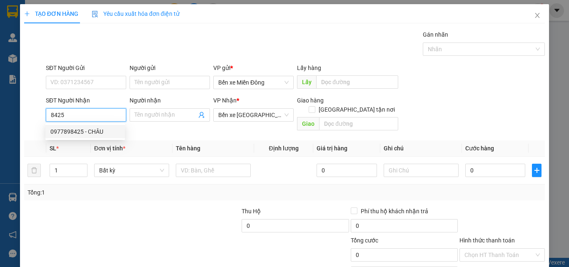  I want to click on span: Bến xe Miền Đông, so click(253, 82).